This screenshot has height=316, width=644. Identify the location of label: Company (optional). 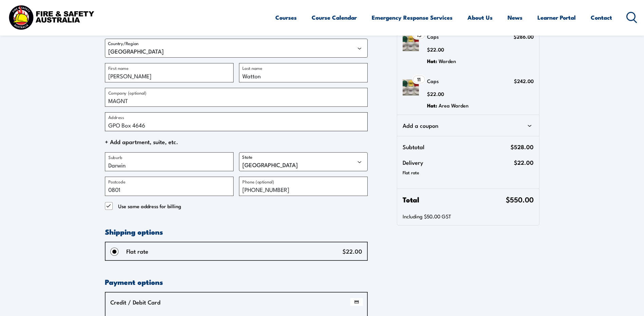
(128, 93).